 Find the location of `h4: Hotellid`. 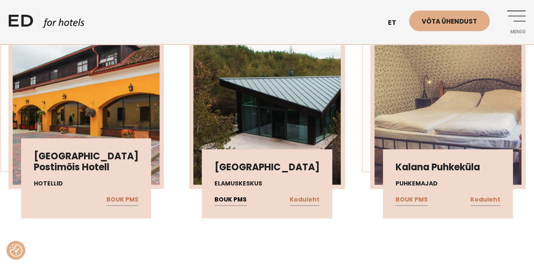

h4: Hotellid is located at coordinates (86, 183).